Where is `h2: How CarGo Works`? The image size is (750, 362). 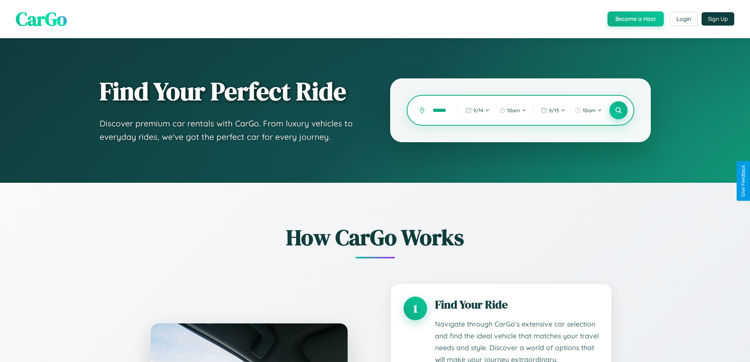
h2: How CarGo Works is located at coordinates (375, 237).